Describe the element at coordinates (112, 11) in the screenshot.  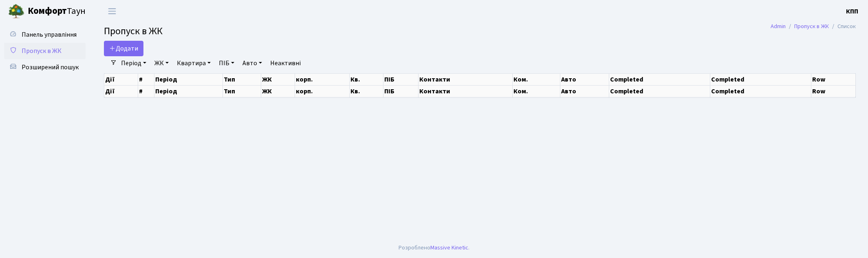
I see `button: Переключити навігацію` at that location.